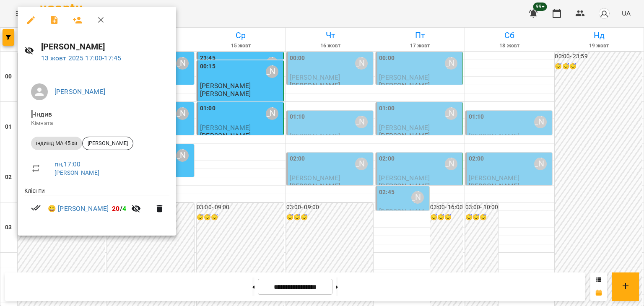  I want to click on span: індивід МА 45 хв, so click(56, 143).